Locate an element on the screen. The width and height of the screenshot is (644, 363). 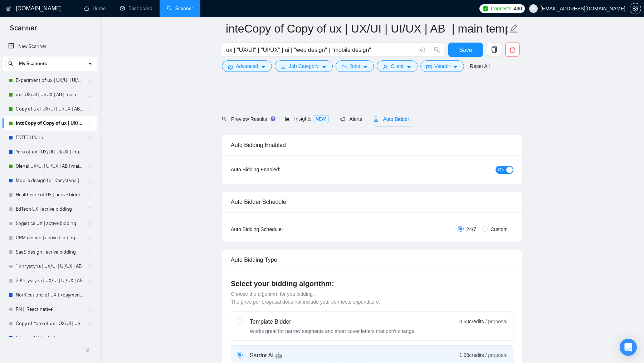
a: Mobile design for Khrystyna | AB is located at coordinates (50, 181).